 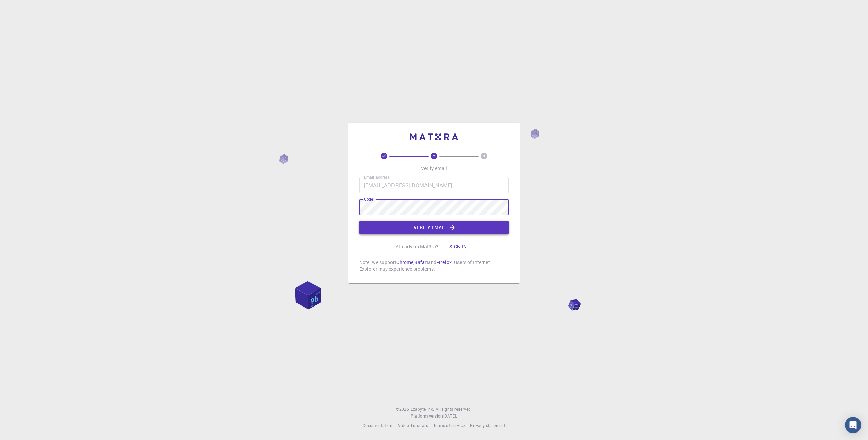 I want to click on p: Note: we support , and . Users of Internet Explorer may experience problems., so click(x=434, y=266).